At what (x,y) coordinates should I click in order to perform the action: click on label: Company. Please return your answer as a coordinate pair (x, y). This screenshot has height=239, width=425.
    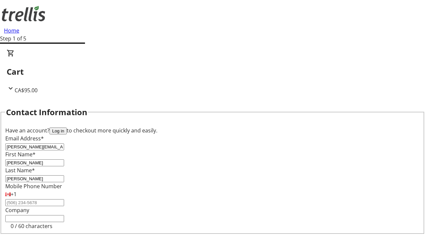
    Looking at the image, I should click on (17, 210).